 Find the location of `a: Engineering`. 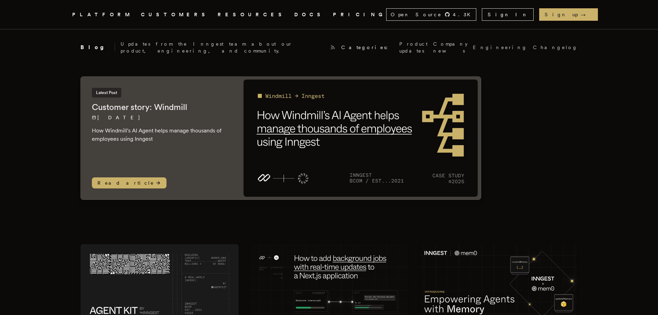

a: Engineering is located at coordinates (501, 47).